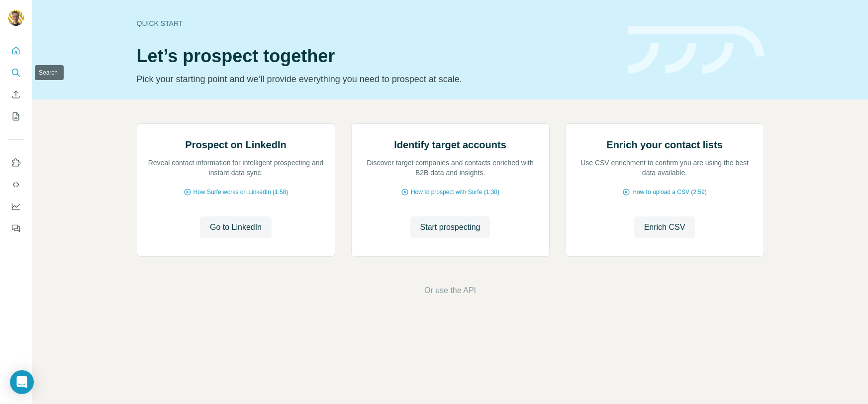  I want to click on h2: Prospect on LinkedIn, so click(236, 144).